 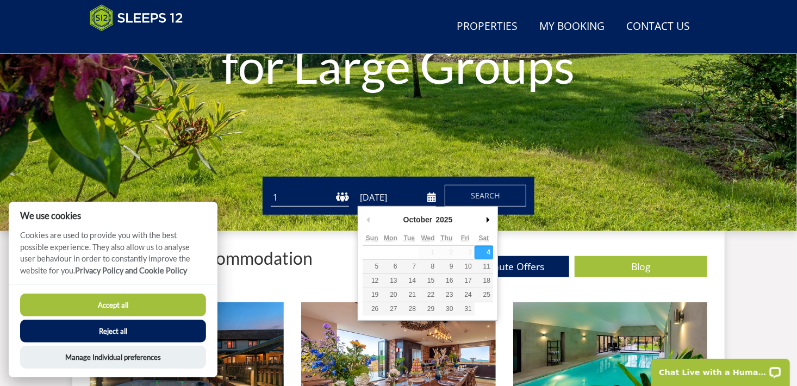 I want to click on p: Chat Live with a Human!, so click(x=69, y=21).